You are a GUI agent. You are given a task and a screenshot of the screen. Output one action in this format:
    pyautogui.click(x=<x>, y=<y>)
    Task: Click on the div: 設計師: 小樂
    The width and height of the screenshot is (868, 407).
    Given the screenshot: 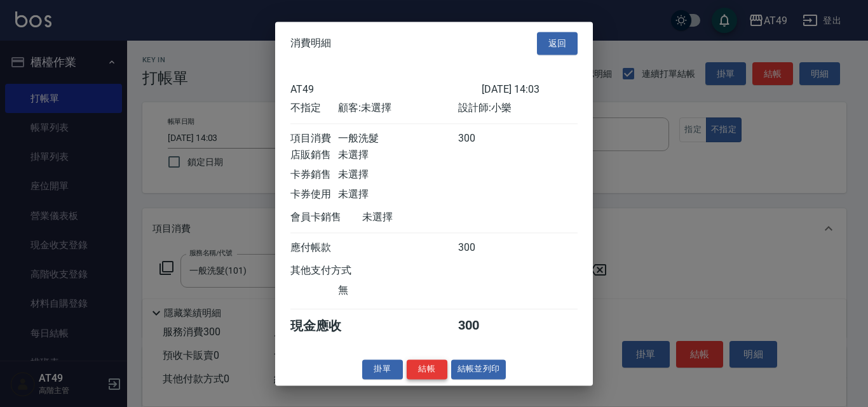 What is the action you would take?
    pyautogui.click(x=518, y=108)
    